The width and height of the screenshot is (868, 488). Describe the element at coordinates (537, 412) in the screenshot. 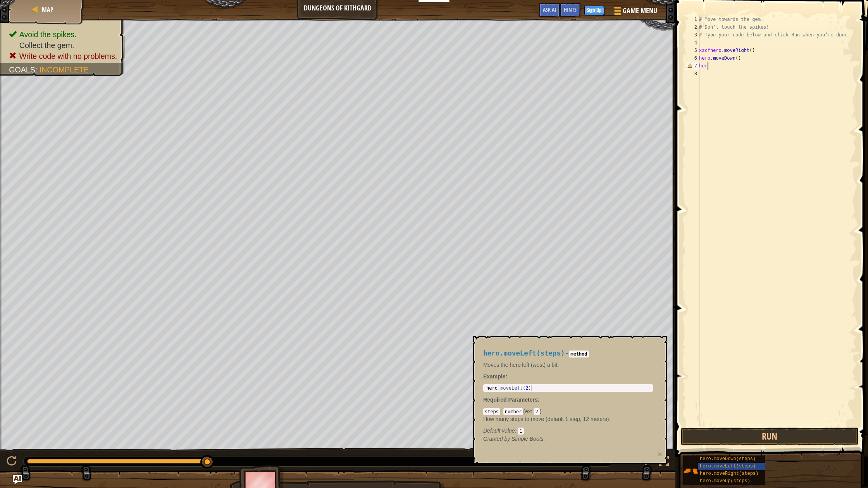

I see `code: 2` at that location.